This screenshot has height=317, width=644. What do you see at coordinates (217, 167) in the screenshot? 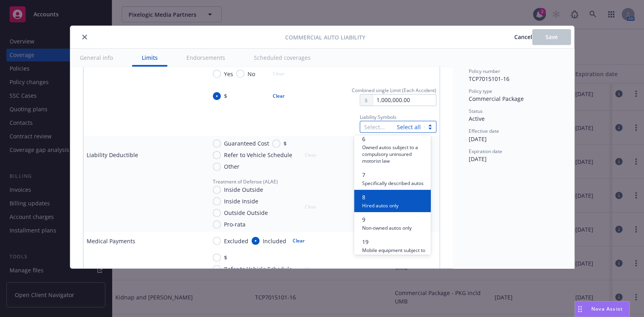
I see `input: Other` at bounding box center [217, 167].